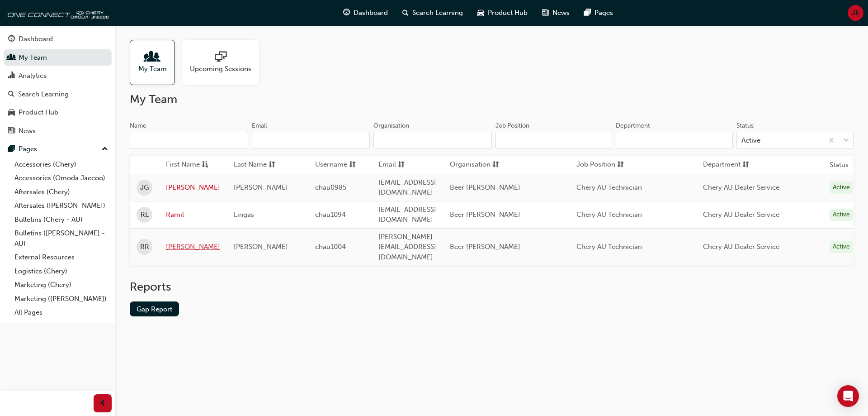 This screenshot has height=416, width=868. What do you see at coordinates (391, 126) in the screenshot?
I see `div: Organisation` at bounding box center [391, 126].